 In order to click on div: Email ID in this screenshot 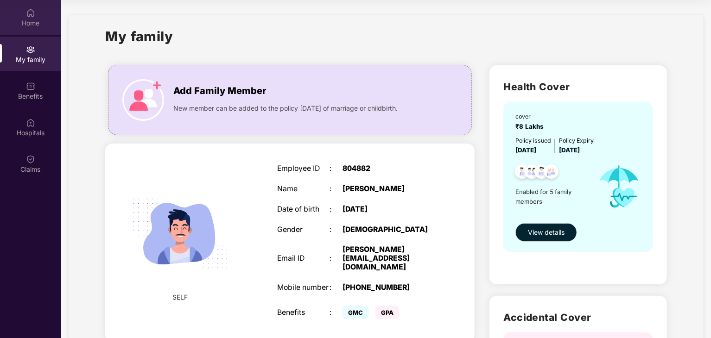, I will do `click(303, 259)`.